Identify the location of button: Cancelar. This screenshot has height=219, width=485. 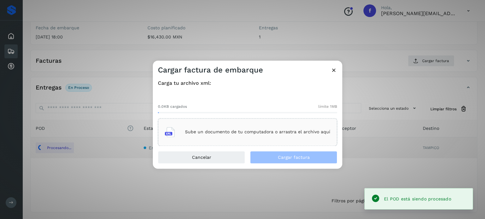
(201, 158).